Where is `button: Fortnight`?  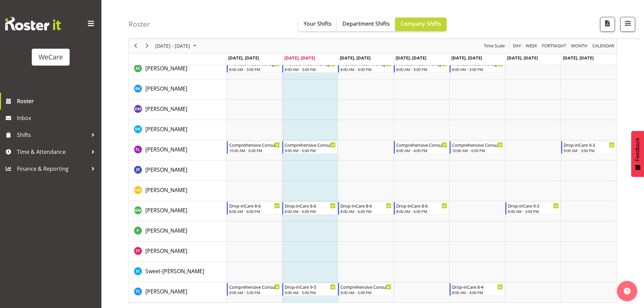
button: Fortnight is located at coordinates (554, 46).